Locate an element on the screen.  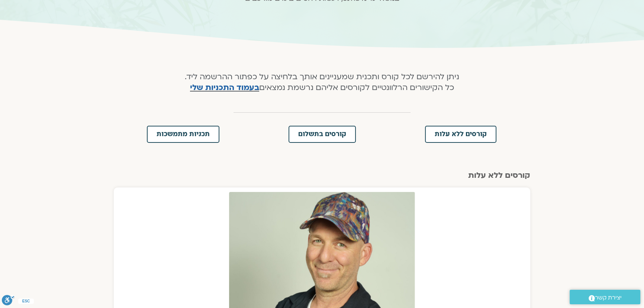
a: תכניות מתמשכות is located at coordinates (183, 134).